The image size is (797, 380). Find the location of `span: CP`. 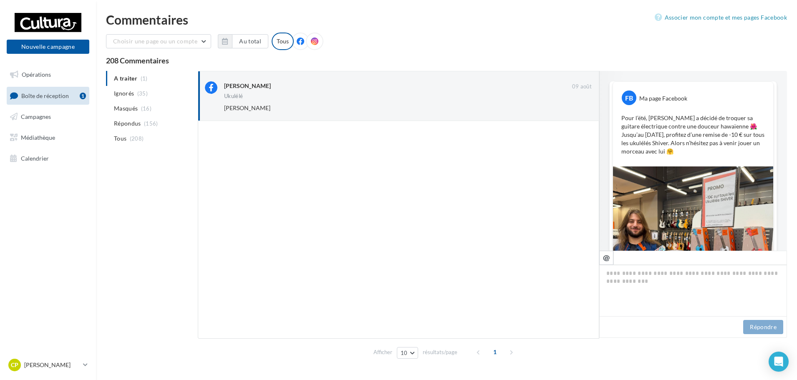

span: CP is located at coordinates (15, 365).